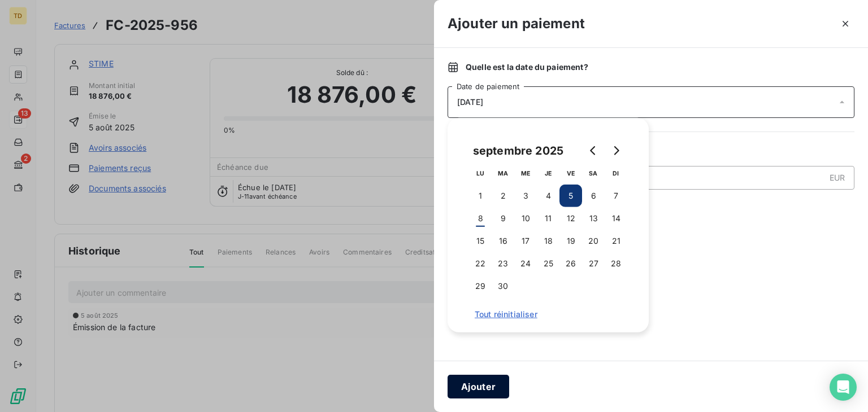 Image resolution: width=868 pixels, height=412 pixels. I want to click on button: 4, so click(548, 196).